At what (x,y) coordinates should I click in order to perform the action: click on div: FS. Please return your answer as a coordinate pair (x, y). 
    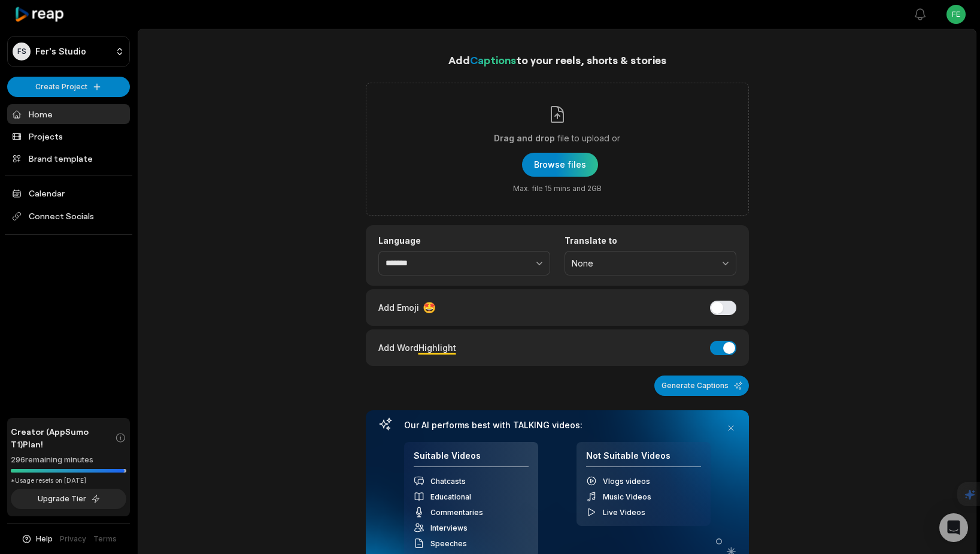
    Looking at the image, I should click on (22, 51).